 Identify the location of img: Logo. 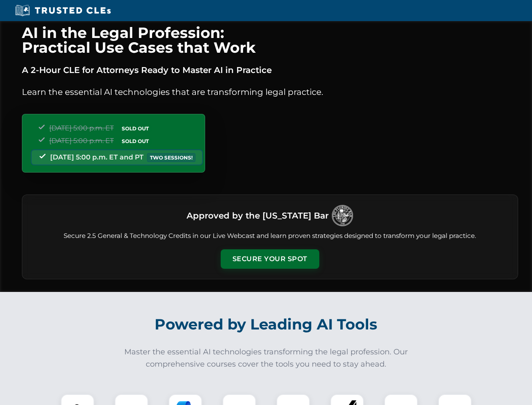
(342, 215).